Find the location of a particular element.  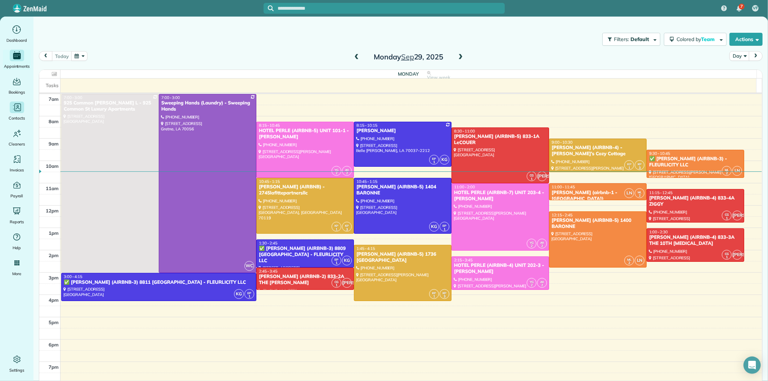

span: 12pm is located at coordinates (52, 211).